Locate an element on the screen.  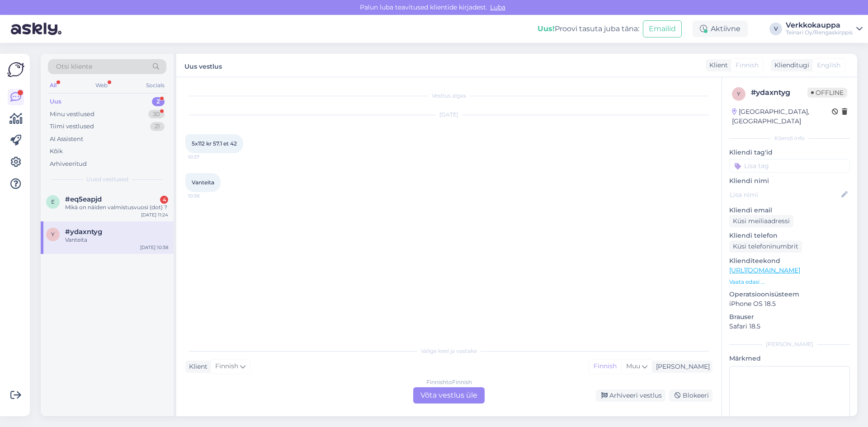
label: Uus vestlus is located at coordinates (203, 65).